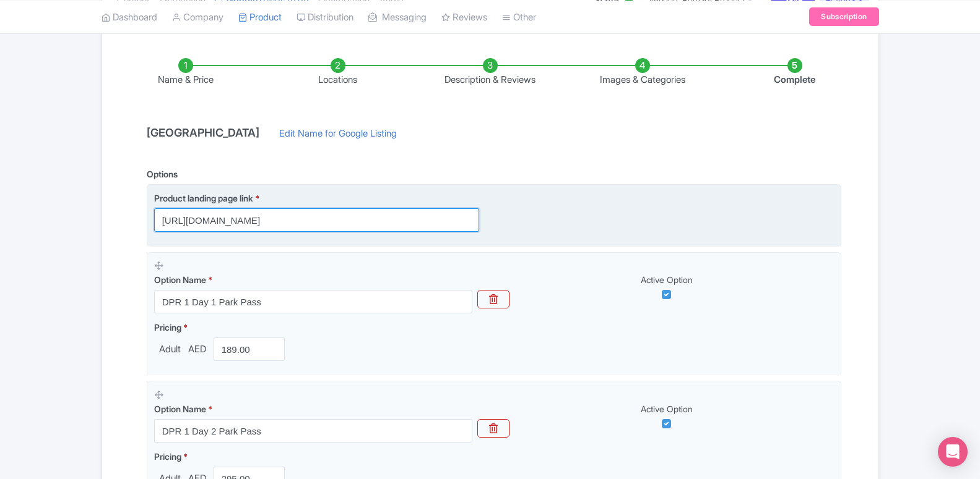 The image size is (980, 479). I want to click on a: Subscription, so click(844, 16).